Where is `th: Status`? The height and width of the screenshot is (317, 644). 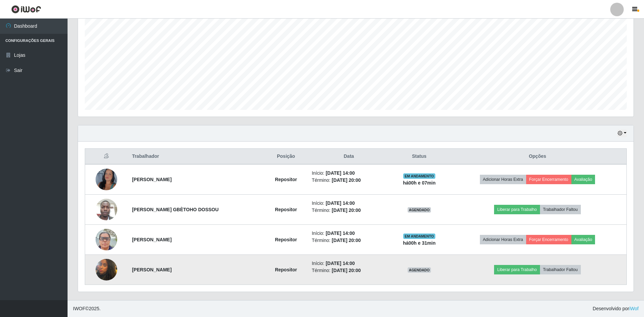
th: Status is located at coordinates (419, 156).